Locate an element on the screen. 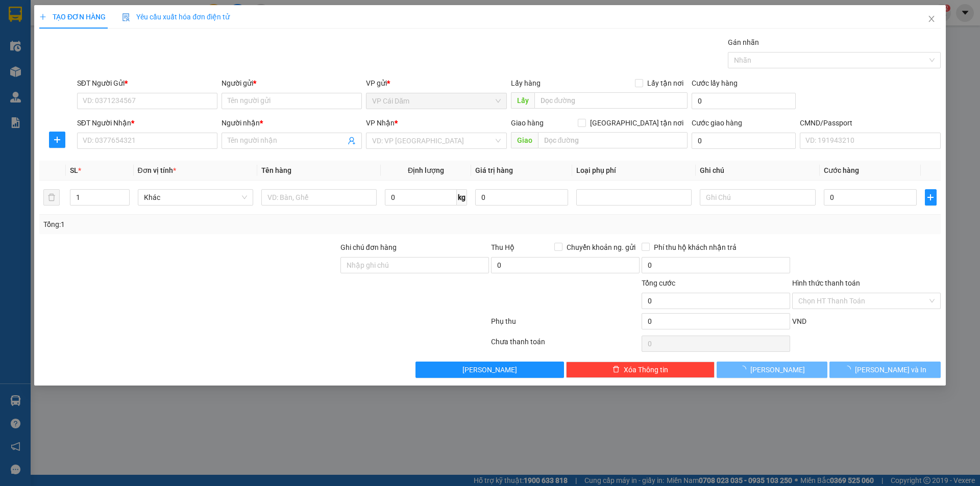 Image resolution: width=980 pixels, height=486 pixels. span: Xóa Thông tin is located at coordinates (645, 369).